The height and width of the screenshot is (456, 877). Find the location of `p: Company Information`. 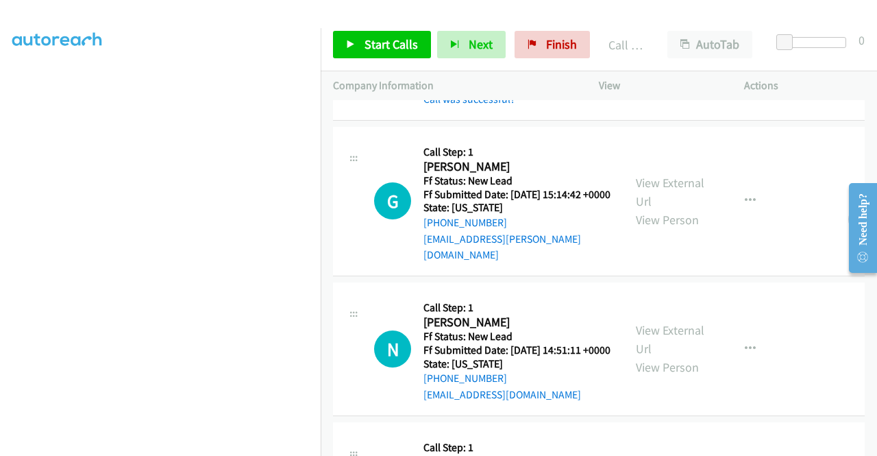

p: Company Information is located at coordinates (454, 86).